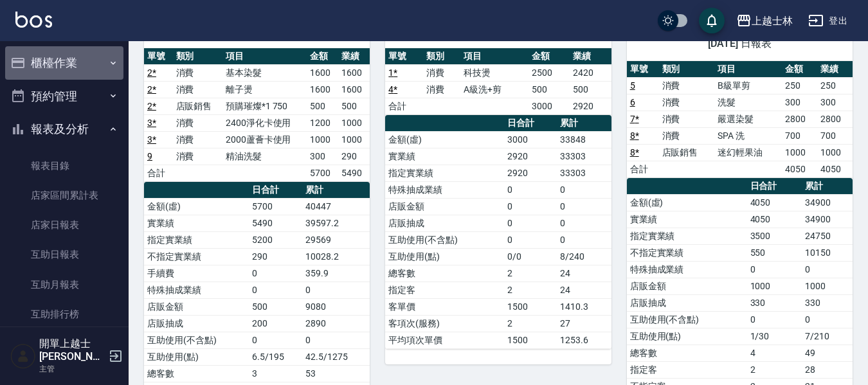 This screenshot has height=385, width=868. What do you see at coordinates (530, 257) in the screenshot?
I see `td: 0/0` at bounding box center [530, 257].